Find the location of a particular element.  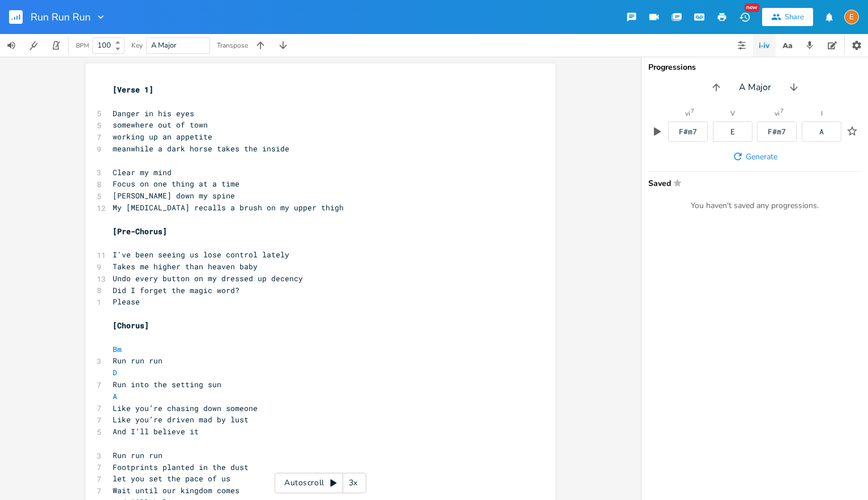

span: Did I forget the magic word? is located at coordinates (176, 290).